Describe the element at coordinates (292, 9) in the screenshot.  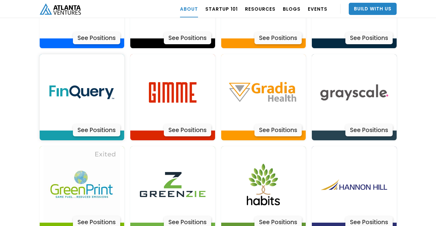
I see `a: BLOGS` at that location.